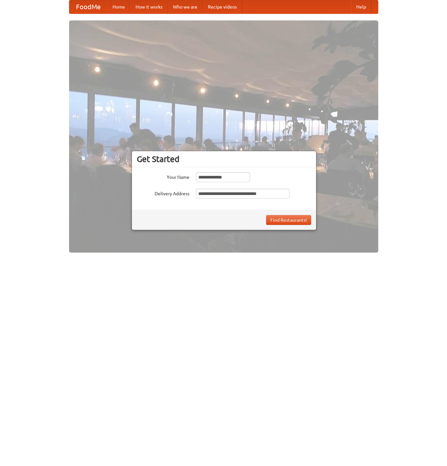  Describe the element at coordinates (163, 176) in the screenshot. I see `label: Your Name` at that location.